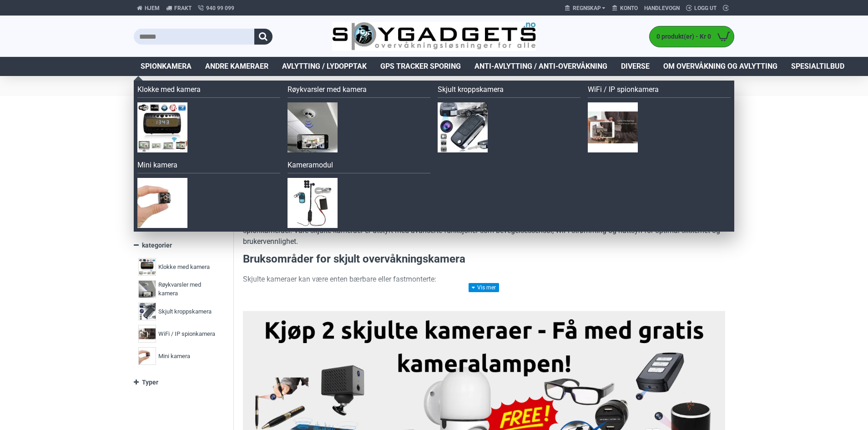 The width and height of the screenshot is (868, 430). What do you see at coordinates (220, 8) in the screenshot?
I see `span: 940 99 099` at bounding box center [220, 8].